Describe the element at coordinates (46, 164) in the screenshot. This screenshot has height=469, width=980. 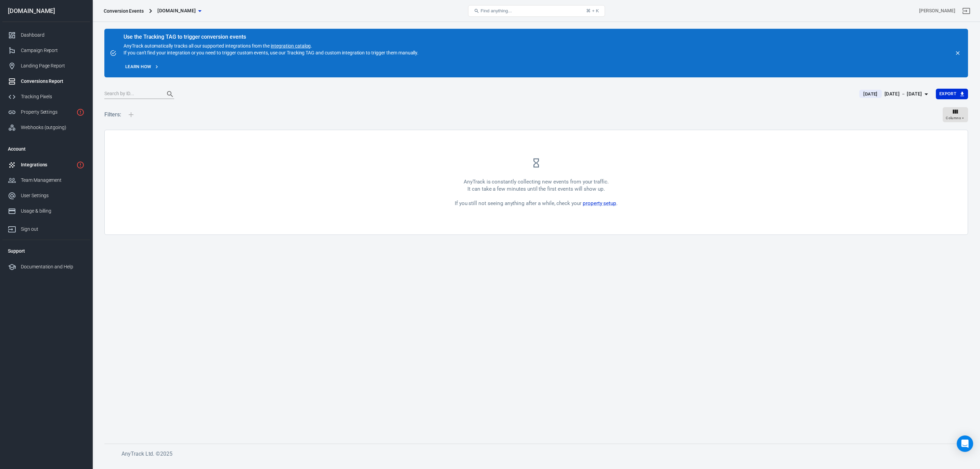
I see `a: Integrations` at that location.